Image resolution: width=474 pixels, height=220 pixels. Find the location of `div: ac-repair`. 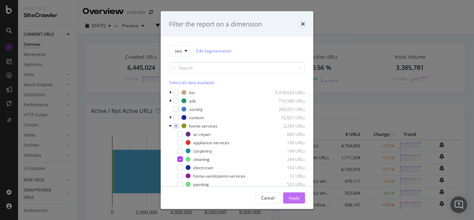

div: ac-repair is located at coordinates (202, 134).